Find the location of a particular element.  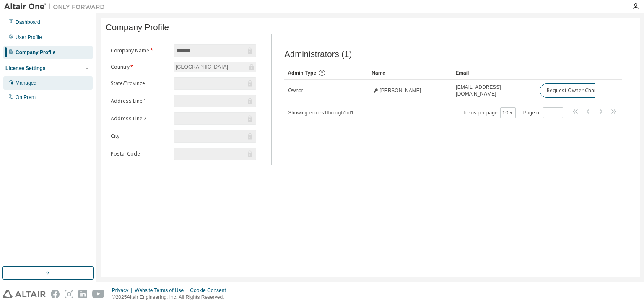

label: City is located at coordinates (140, 136).